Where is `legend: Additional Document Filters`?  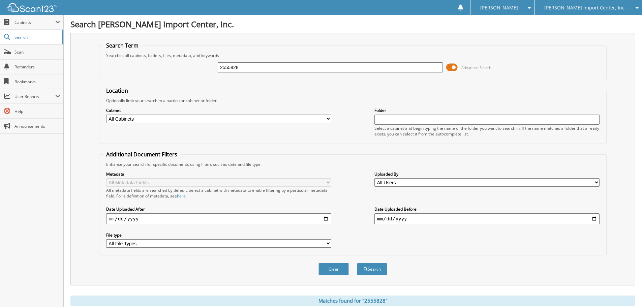
legend: Additional Document Filters is located at coordinates (142, 154).